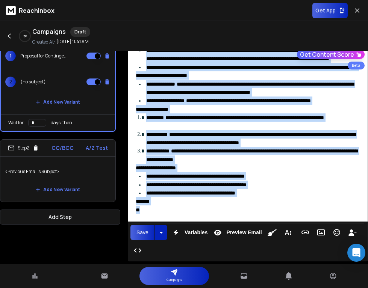 The width and height of the screenshot is (368, 288). What do you see at coordinates (44, 56) in the screenshot?
I see `p: Proposal for Contingency Representation – High-Value Paternity Fraud & Asset Recovery Case (Angel...` at bounding box center [44, 56].